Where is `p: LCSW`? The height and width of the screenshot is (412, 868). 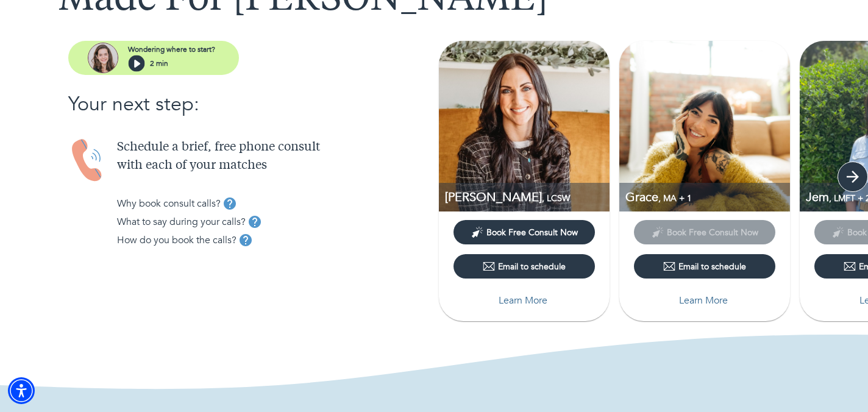 p: LCSW is located at coordinates (527, 197).